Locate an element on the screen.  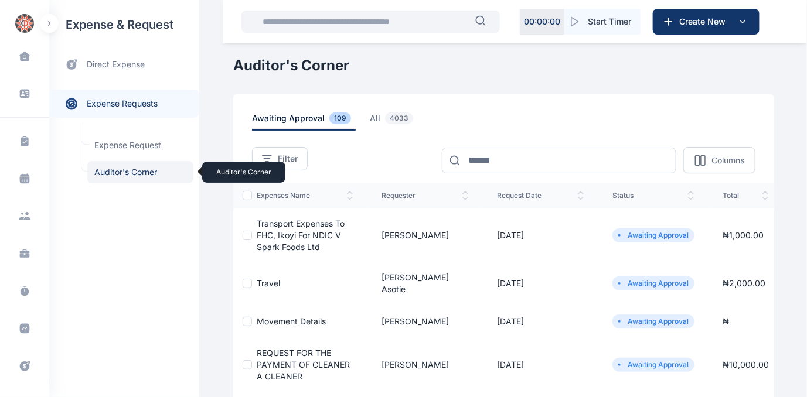
a: Expense Request is located at coordinates (140, 145).